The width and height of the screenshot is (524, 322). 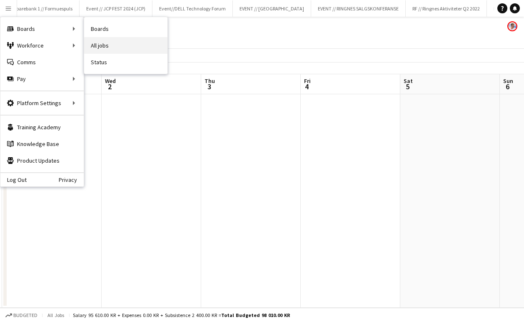 What do you see at coordinates (116, 8) in the screenshot?
I see `button: Event // JCP FEST 2024 (JCP)` at bounding box center [116, 8].